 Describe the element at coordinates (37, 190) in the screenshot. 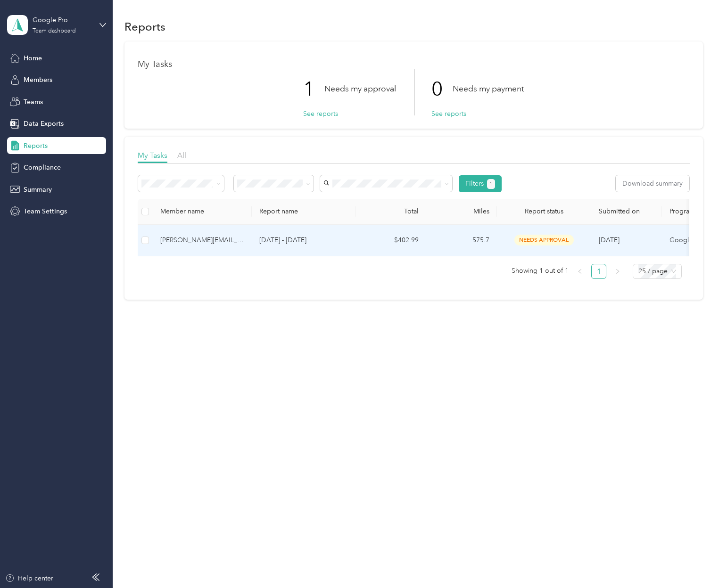

I see `span: Summary` at that location.